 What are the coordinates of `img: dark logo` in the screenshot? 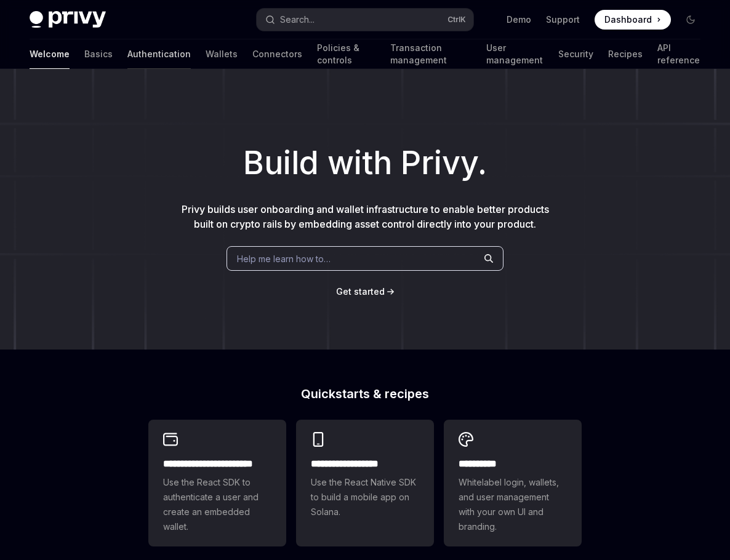 It's located at (68, 20).